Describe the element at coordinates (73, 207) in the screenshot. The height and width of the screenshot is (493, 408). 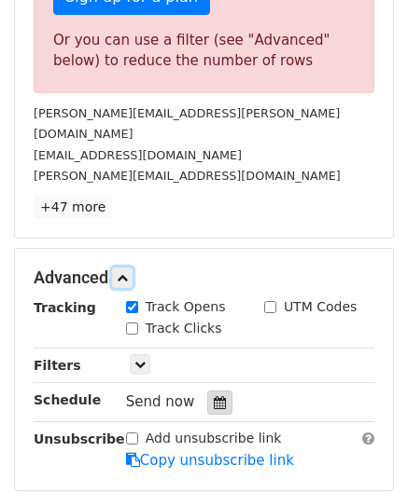
I see `a: +47 more` at that location.